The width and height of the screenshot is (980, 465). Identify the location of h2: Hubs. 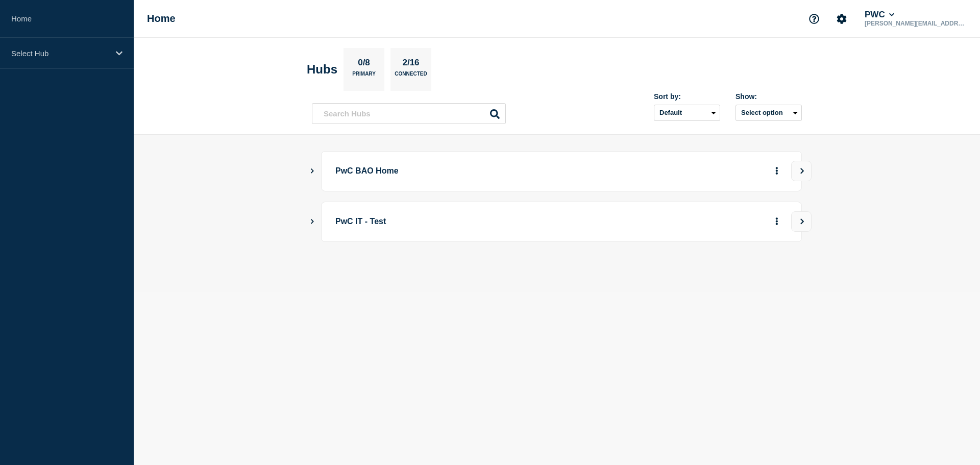
(322, 70).